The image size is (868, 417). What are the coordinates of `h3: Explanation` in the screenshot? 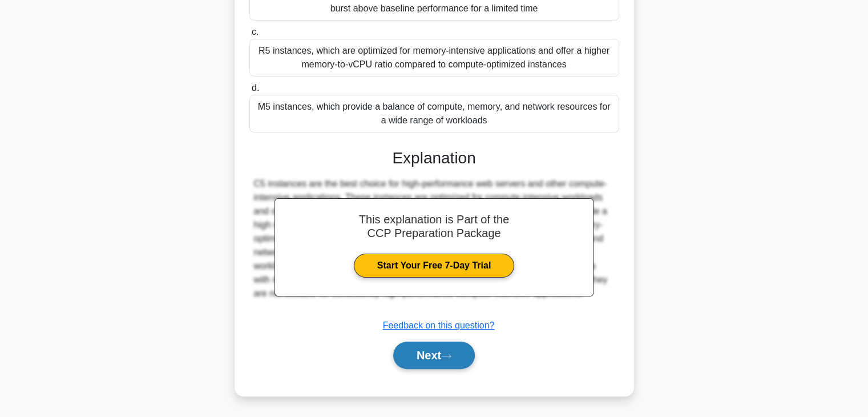 It's located at (434, 159).